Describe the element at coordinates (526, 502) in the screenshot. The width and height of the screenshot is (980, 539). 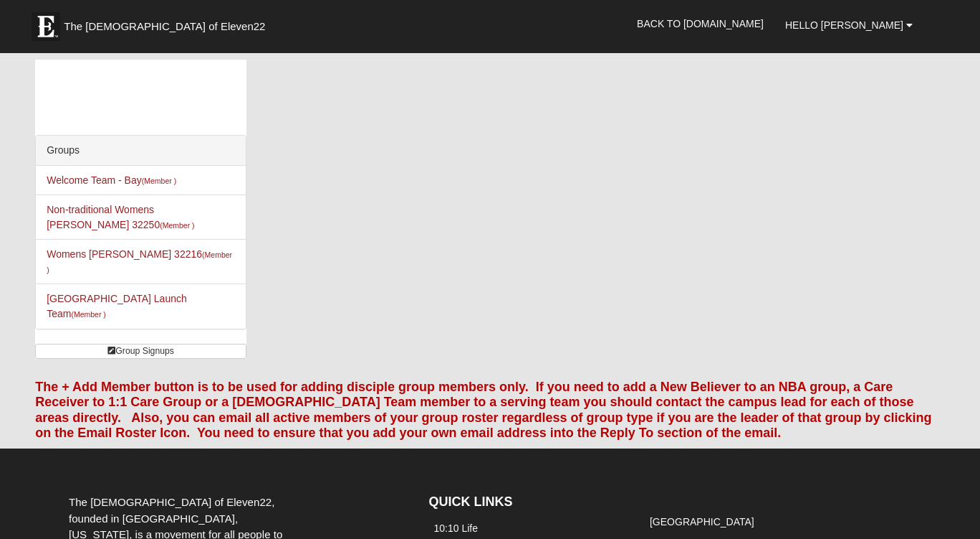
I see `h4: QUICK LINKS` at that location.